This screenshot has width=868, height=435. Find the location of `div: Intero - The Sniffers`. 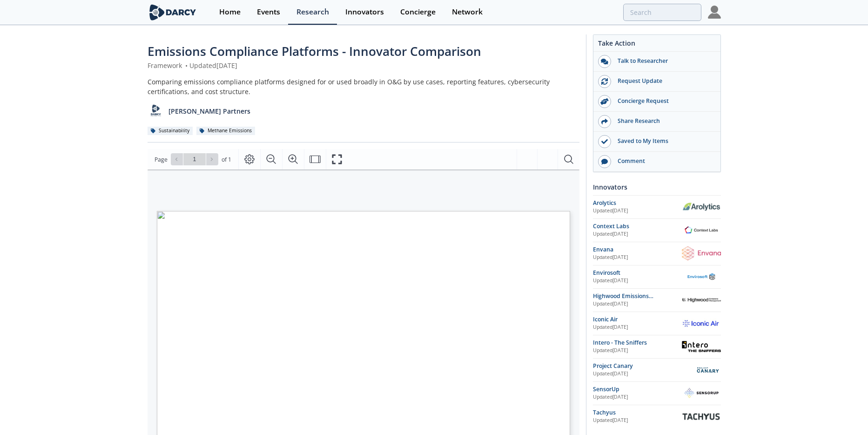

div: Intero - The Sniffers is located at coordinates (637, 343).